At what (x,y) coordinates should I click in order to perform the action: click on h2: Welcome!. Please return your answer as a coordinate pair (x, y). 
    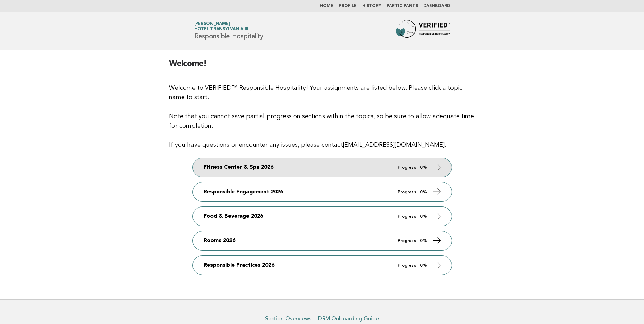
    Looking at the image, I should click on (322, 67).